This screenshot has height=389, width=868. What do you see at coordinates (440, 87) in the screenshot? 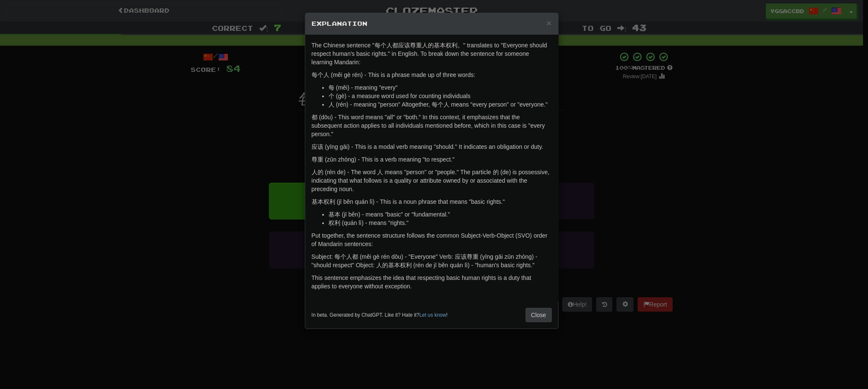
I see `li: 每 (měi) - meaning "every"` at bounding box center [440, 87].